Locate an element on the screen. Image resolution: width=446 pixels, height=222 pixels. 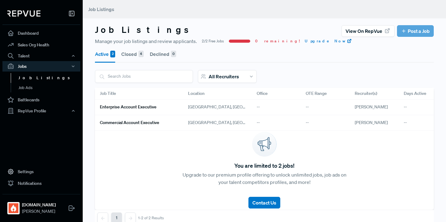
a: Job Listings is located at coordinates (50, 78).